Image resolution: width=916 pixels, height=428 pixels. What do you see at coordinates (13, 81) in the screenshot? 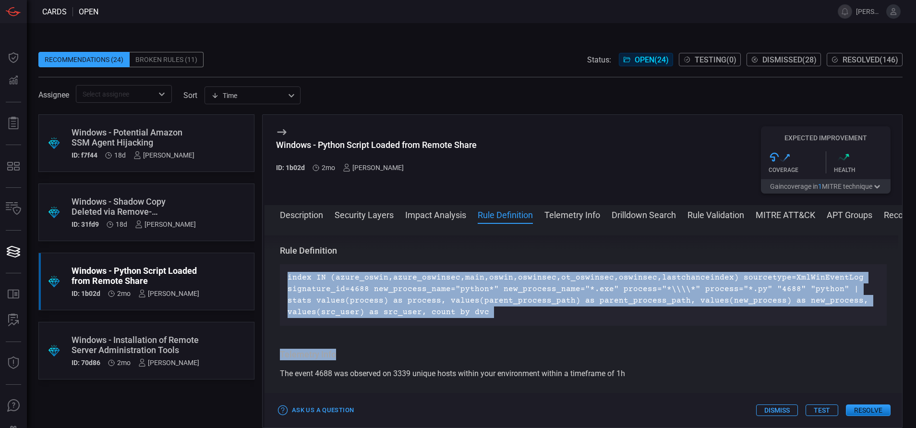
I see `button: Detections` at bounding box center [13, 81].